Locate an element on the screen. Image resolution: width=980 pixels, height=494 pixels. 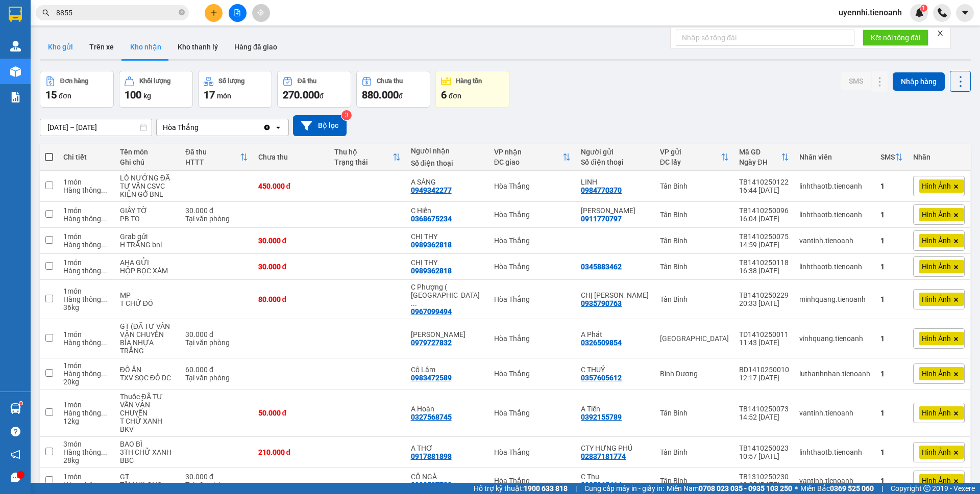
span: HT1510250002 - is located at coordinates (122, 38).